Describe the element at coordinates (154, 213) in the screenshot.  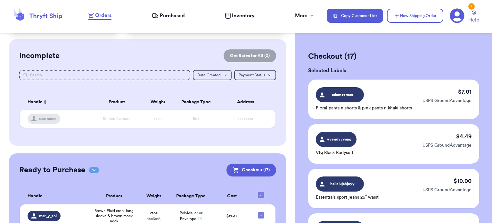
I see `strong: 71 oz` at that location.